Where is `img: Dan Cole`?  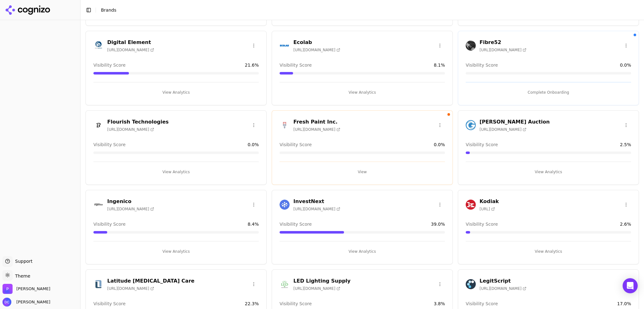 img: Dan Cole is located at coordinates (7, 302).